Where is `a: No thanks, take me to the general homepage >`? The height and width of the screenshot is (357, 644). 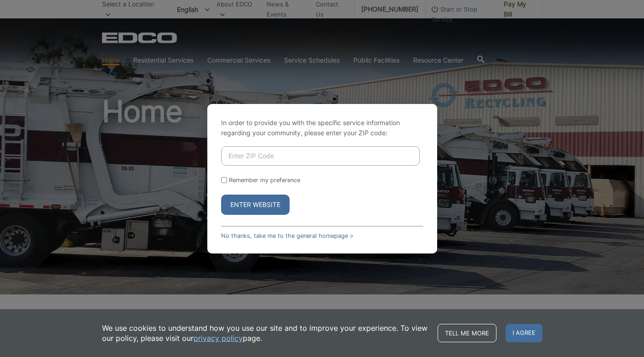
a: No thanks, take me to the general homepage > is located at coordinates (287, 236).